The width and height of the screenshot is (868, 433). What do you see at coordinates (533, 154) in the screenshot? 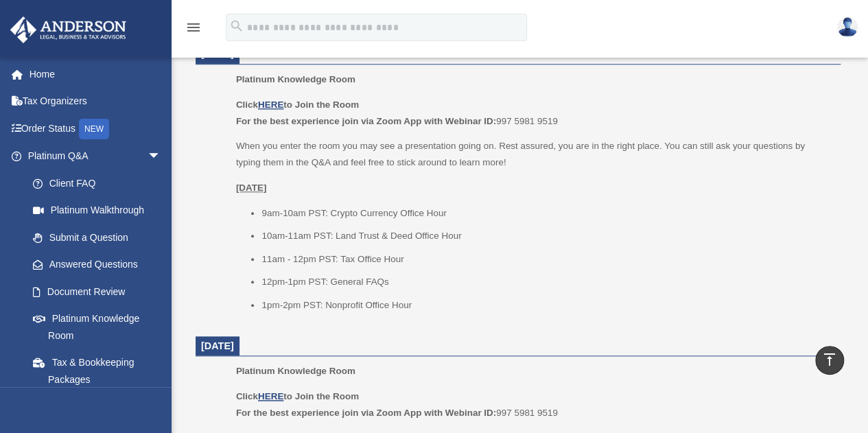
I see `p: When you enter the room you may see a presentation going on. Rest assured, you are in the right p...` at bounding box center [533, 154].